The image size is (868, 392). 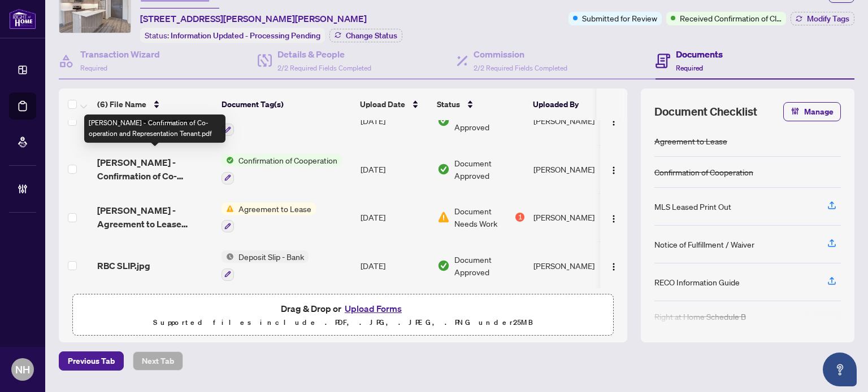 What do you see at coordinates (697, 282) in the screenshot?
I see `div: RECO Information Guide` at bounding box center [697, 282].